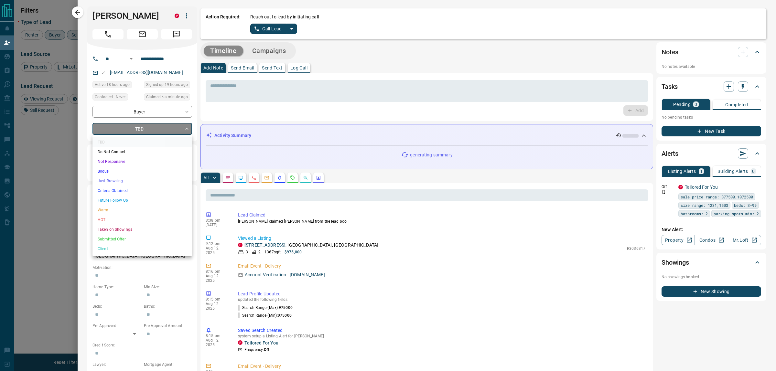  What do you see at coordinates (142, 249) in the screenshot?
I see `li: Client` at bounding box center [142, 249].